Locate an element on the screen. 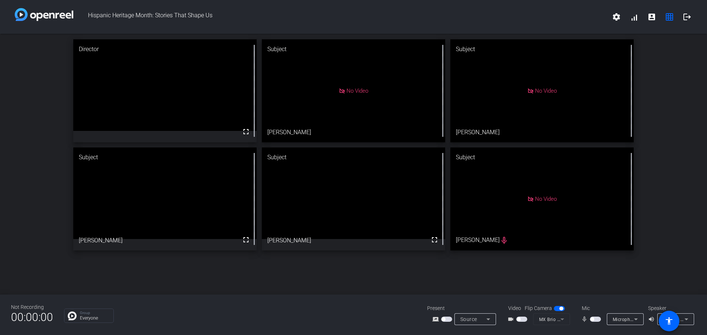 The image size is (707, 335). mat-icon: logout is located at coordinates (687, 17).